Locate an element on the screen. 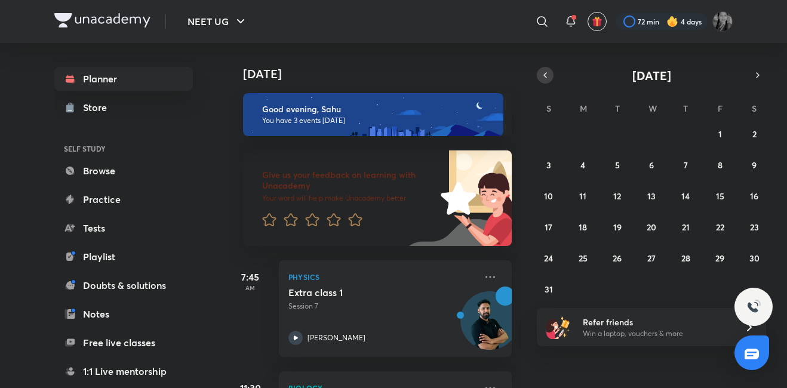  button: August 12, 2025 is located at coordinates (617, 196).